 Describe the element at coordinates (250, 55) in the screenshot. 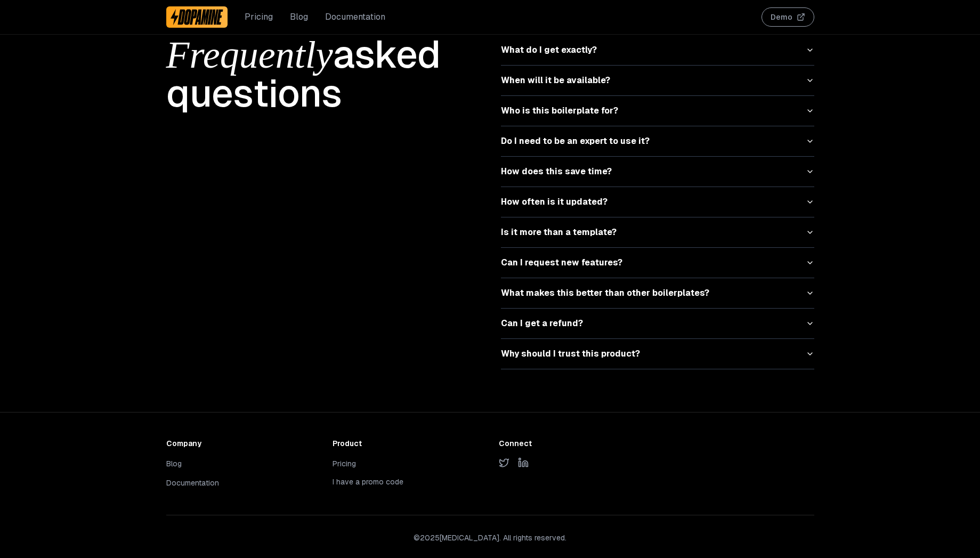

I see `span: Frequently` at that location.